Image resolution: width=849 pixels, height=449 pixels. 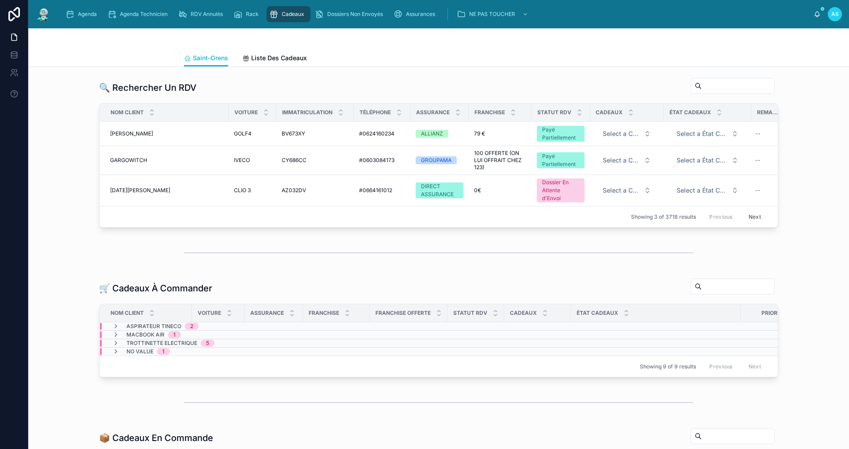 What do you see at coordinates (307, 112) in the screenshot?
I see `span: Immatriculation` at bounding box center [307, 112].